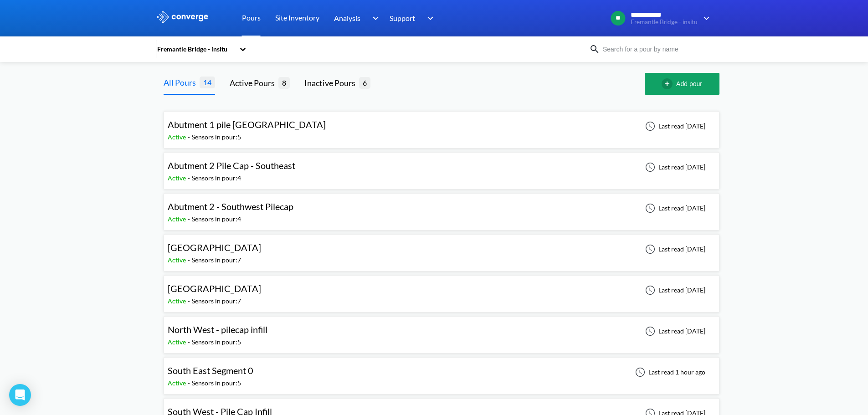  What do you see at coordinates (217, 329) in the screenshot?
I see `span: North West - pilecap infill` at bounding box center [217, 329].